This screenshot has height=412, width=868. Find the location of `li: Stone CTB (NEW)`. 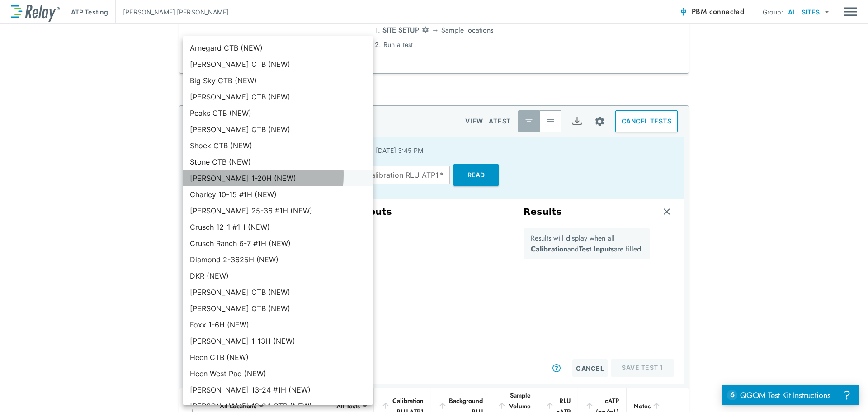

li: Stone CTB (NEW) is located at coordinates (278, 162).